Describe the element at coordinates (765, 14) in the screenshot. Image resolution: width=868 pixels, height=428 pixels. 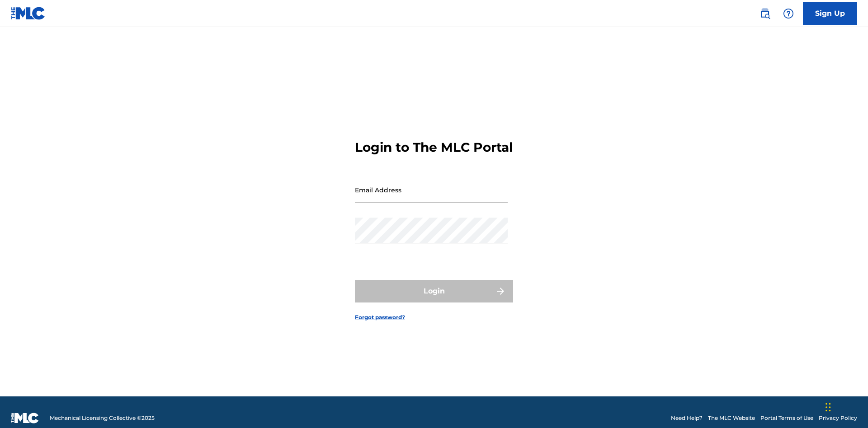
I see `img: search` at that location.